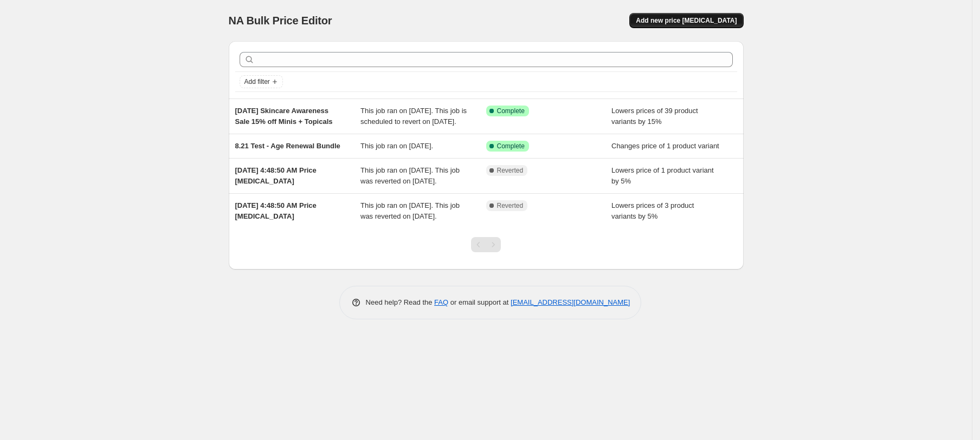 The height and width of the screenshot is (440, 980). Describe the element at coordinates (400, 302) in the screenshot. I see `span: Need help? Read the` at that location.